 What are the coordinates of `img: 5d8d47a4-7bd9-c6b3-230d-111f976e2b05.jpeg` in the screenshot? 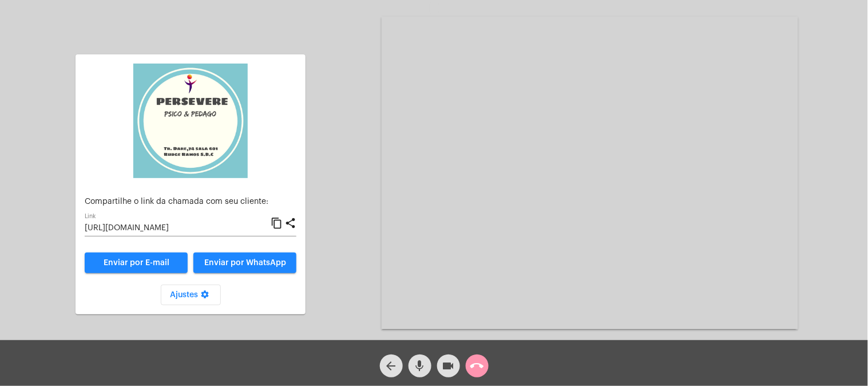 It's located at (190, 121).